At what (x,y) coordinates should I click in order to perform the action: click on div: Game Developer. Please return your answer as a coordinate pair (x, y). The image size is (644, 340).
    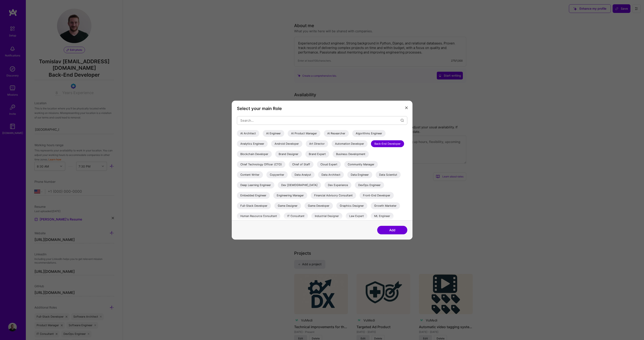
    Looking at the image, I should click on (319, 205).